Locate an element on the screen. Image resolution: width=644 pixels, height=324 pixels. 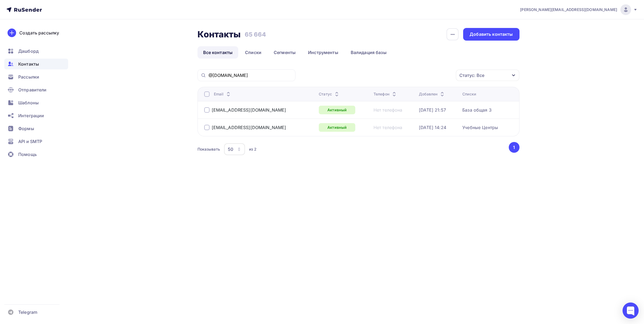
a: Рассылки is located at coordinates (36, 77).